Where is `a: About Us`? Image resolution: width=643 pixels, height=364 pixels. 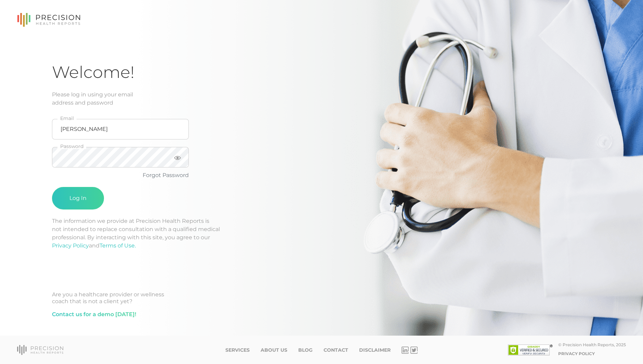
a: About Us is located at coordinates (274, 350).